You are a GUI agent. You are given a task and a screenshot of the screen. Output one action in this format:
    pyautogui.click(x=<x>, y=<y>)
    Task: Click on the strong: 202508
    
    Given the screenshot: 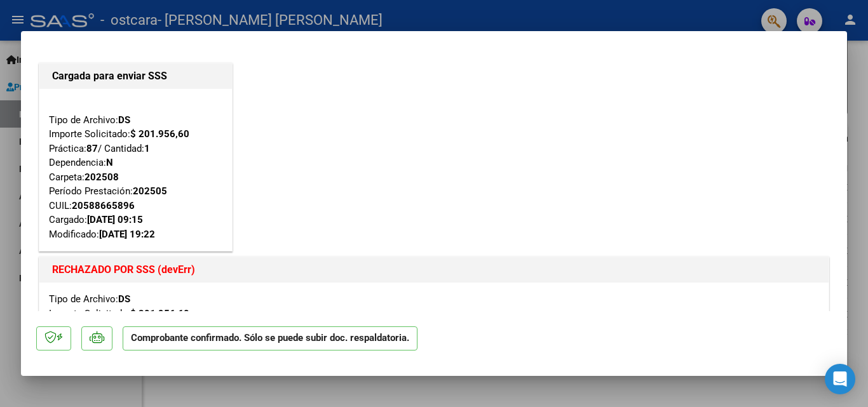 What is the action you would take?
    pyautogui.click(x=102, y=177)
    